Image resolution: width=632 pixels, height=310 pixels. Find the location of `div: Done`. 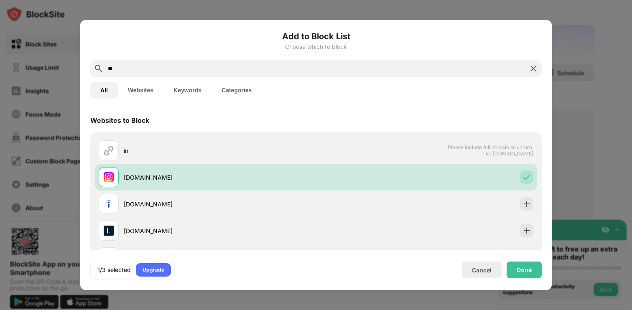

div: Done is located at coordinates (524, 270).